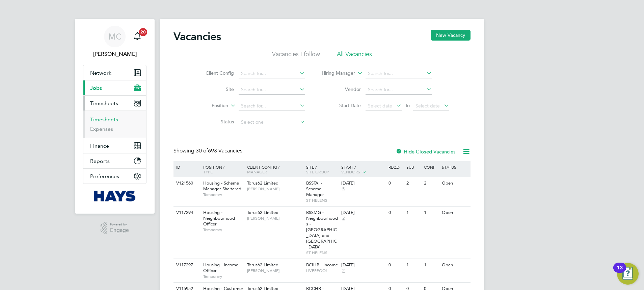 The height and width of the screenshot is (290, 644). Describe the element at coordinates (104, 103) in the screenshot. I see `span: Timesheets` at that location.